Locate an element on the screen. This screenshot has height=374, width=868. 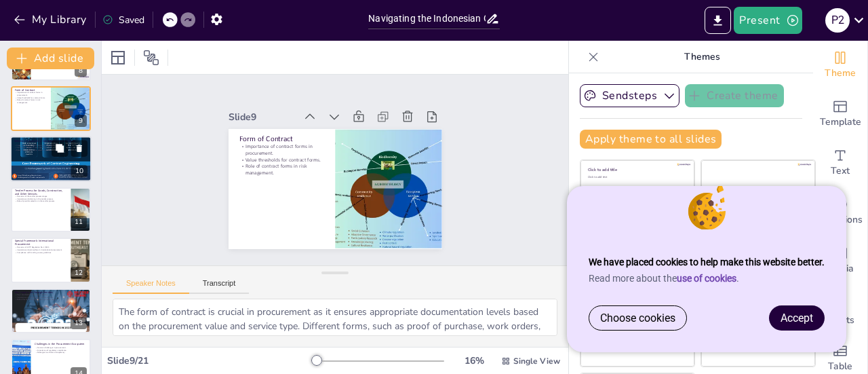
div: Add text boxes is located at coordinates (840, 163).